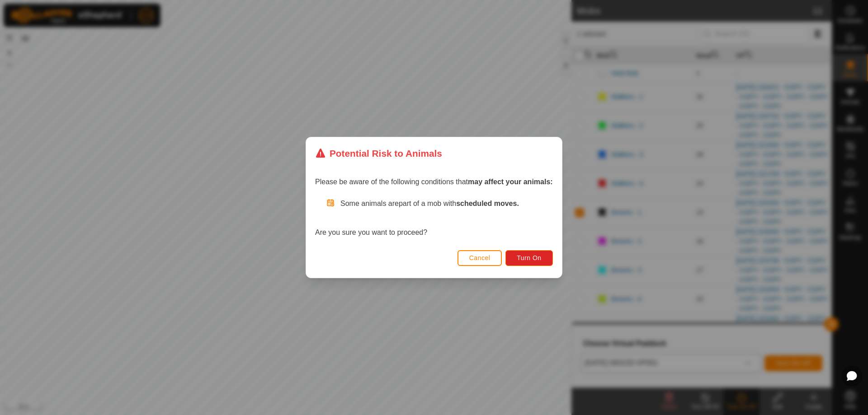  What do you see at coordinates (488, 203) in the screenshot?
I see `strong: scheduled moves.` at bounding box center [488, 203].